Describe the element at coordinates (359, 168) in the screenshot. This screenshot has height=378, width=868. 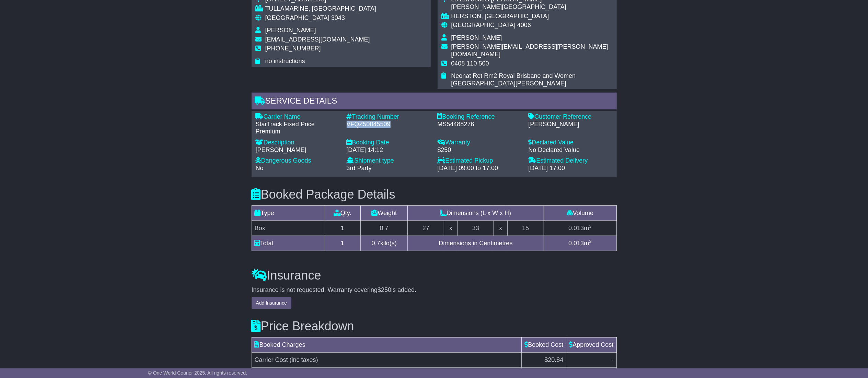
I see `span: 3rd Party` at that location.